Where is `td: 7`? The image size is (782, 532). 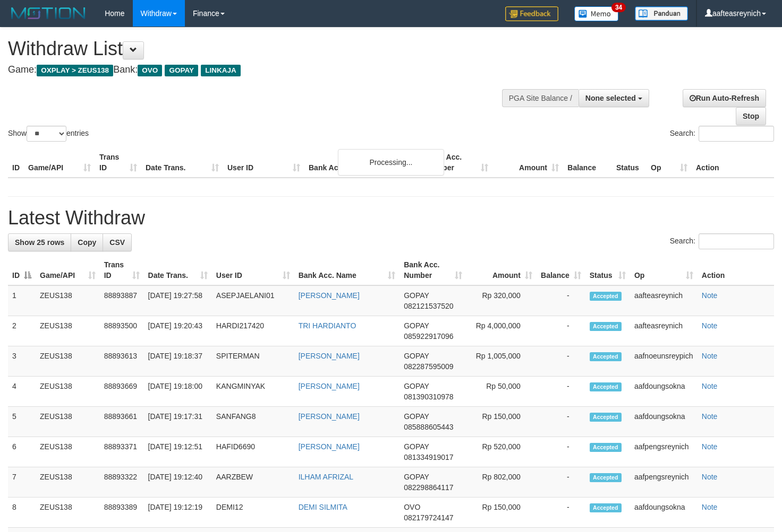 td: 7 is located at coordinates (22, 482).